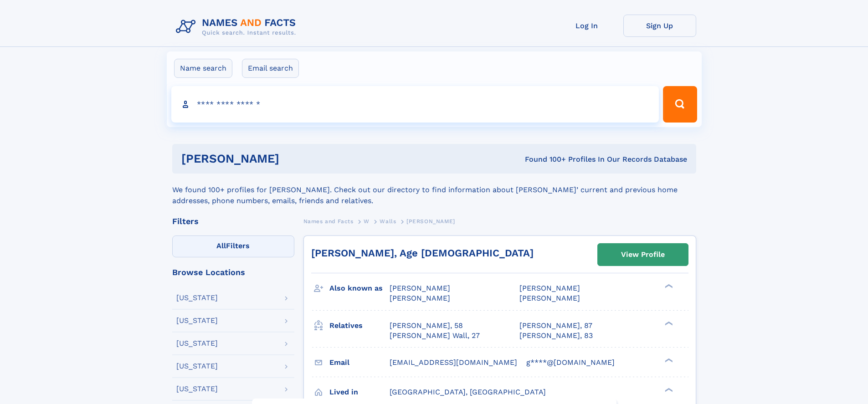  What do you see at coordinates (359, 363) in the screenshot?
I see `h3: Email` at bounding box center [359, 363].